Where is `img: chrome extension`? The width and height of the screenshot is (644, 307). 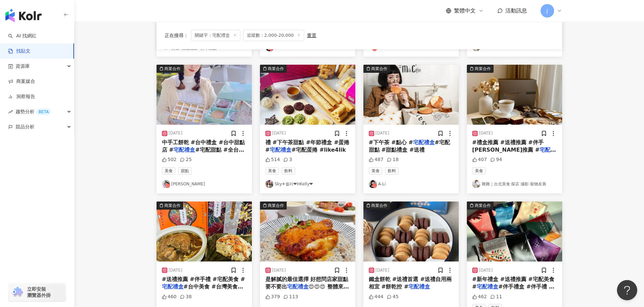 img: chrome extension is located at coordinates (17, 292).